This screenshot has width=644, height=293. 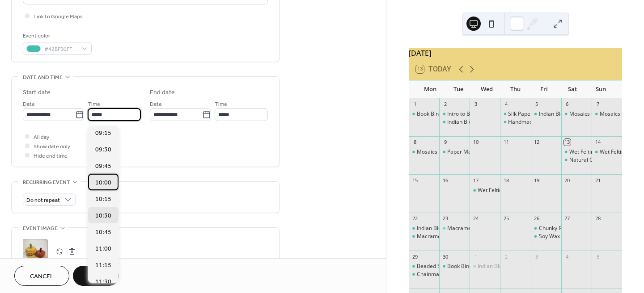 I want to click on div: Mon, so click(x=430, y=89).